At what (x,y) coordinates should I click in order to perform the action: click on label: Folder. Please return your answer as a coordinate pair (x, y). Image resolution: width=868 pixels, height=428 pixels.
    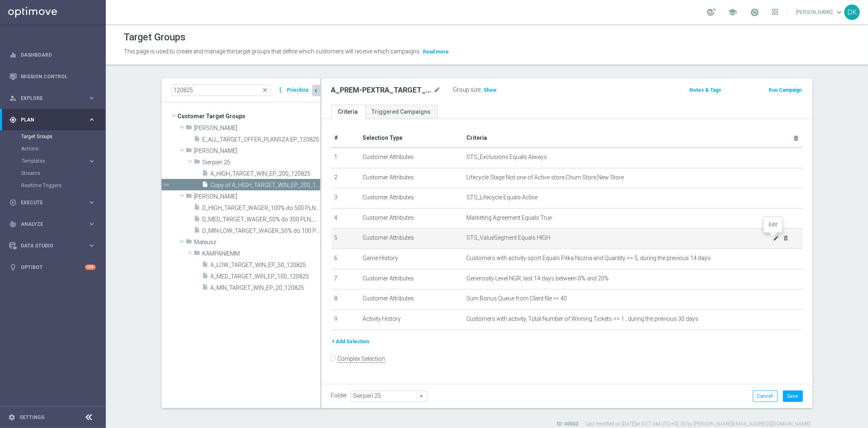
    Looking at the image, I should click on (340, 395).